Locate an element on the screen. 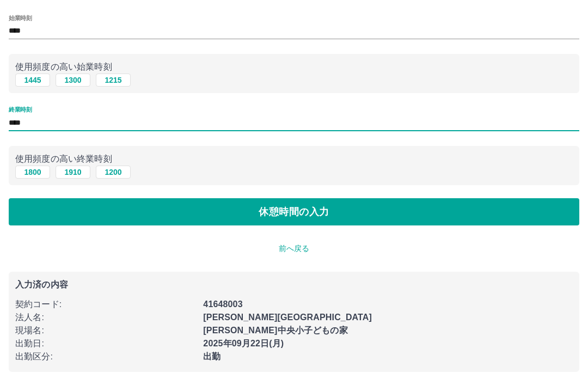 The width and height of the screenshot is (588, 385). p: 出勤区分 : is located at coordinates (106, 356).